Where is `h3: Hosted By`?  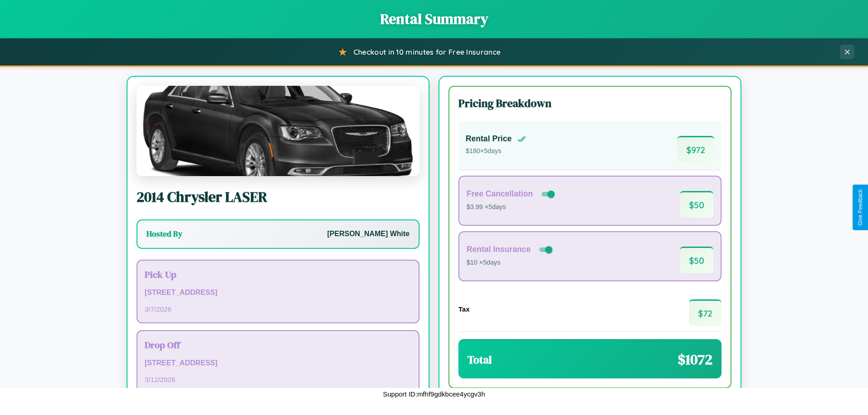
h3: Hosted By is located at coordinates (164, 234).